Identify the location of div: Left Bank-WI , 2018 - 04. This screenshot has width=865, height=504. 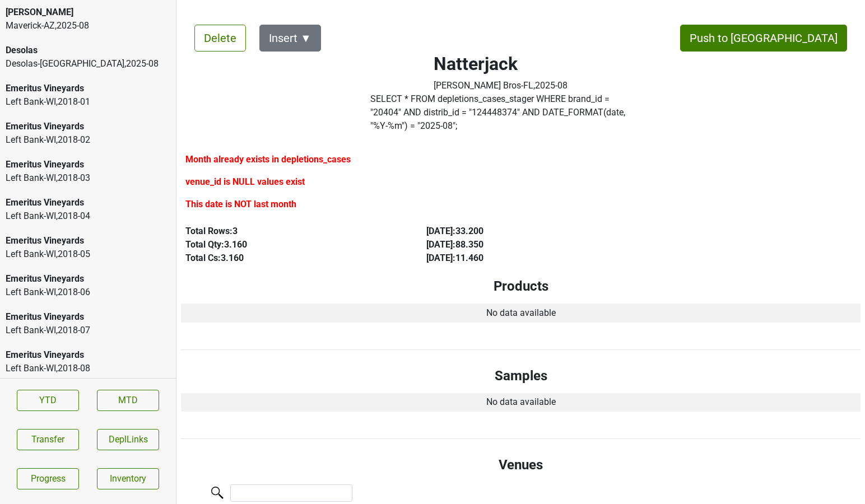
(88, 216).